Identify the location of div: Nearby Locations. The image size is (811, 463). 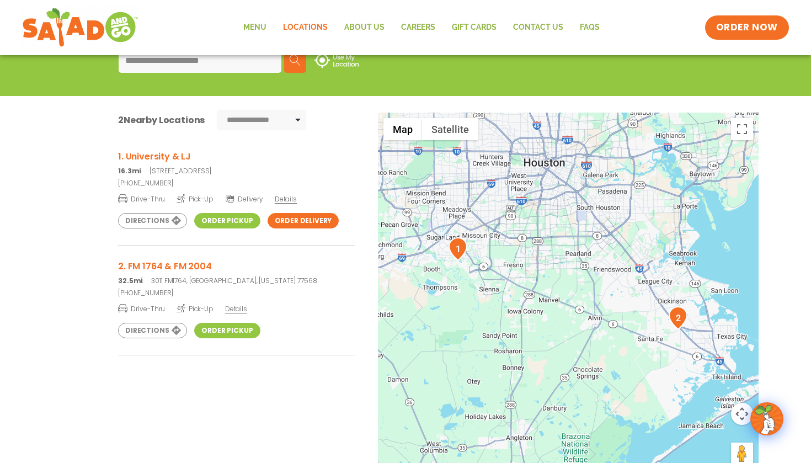
(161, 120).